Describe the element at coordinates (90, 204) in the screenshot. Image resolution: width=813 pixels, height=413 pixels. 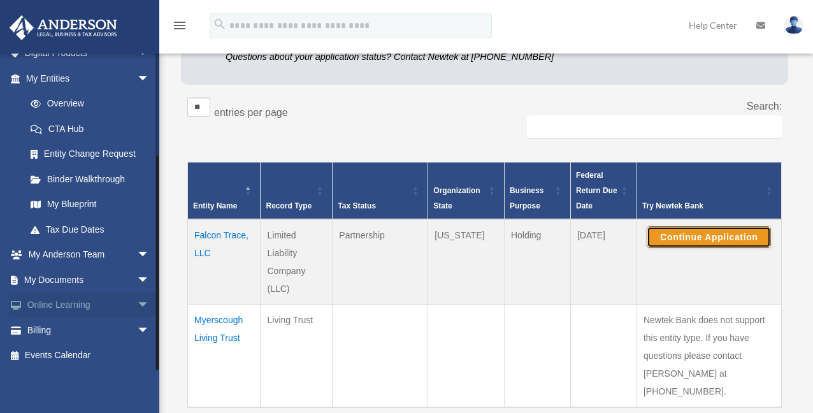
I see `a: My Blueprint` at that location.